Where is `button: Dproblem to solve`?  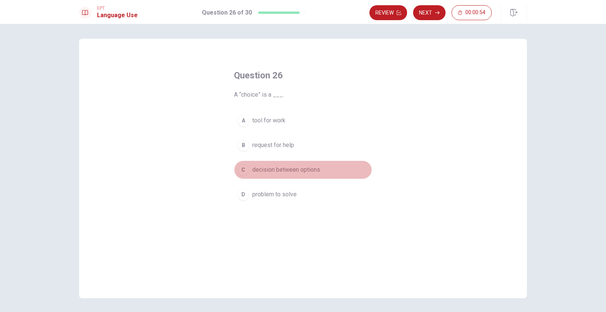
button: Dproblem to solve is located at coordinates (303, 195).